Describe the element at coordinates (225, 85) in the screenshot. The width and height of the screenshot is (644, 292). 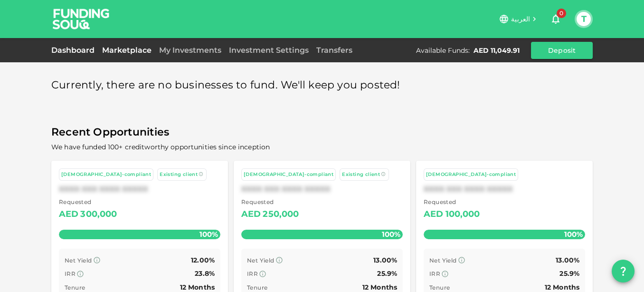
I see `span: Currently, there are no businesses to fund. We'll keep you posted!` at that location.